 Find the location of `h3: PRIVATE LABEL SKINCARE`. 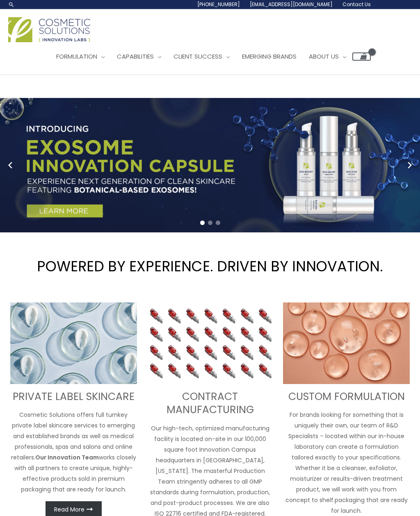

h3: PRIVATE LABEL SKINCARE is located at coordinates (74, 397).